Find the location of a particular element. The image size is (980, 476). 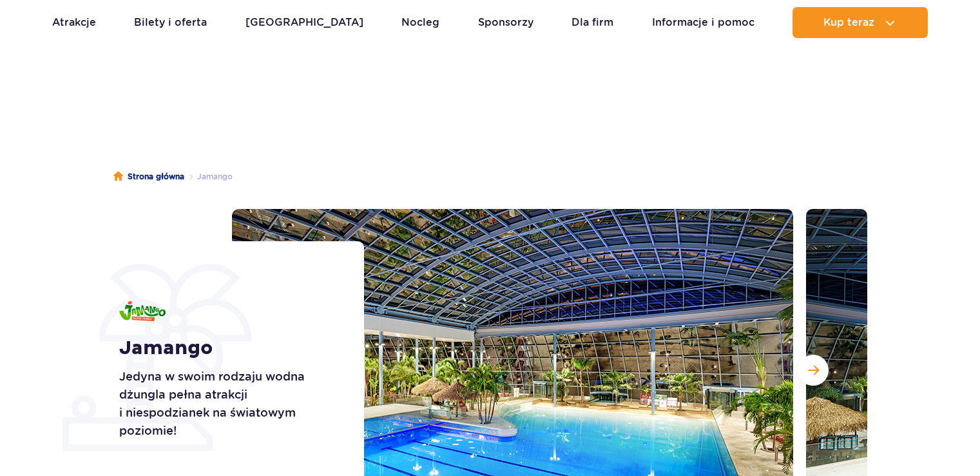

h1: Jamango is located at coordinates (227, 348).